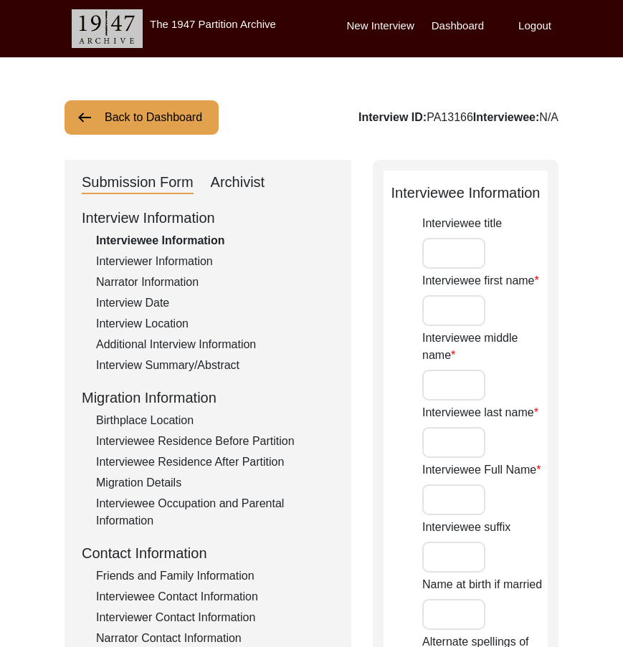 Image resolution: width=623 pixels, height=647 pixels. What do you see at coordinates (238, 183) in the screenshot?
I see `div: Archivist` at bounding box center [238, 183].